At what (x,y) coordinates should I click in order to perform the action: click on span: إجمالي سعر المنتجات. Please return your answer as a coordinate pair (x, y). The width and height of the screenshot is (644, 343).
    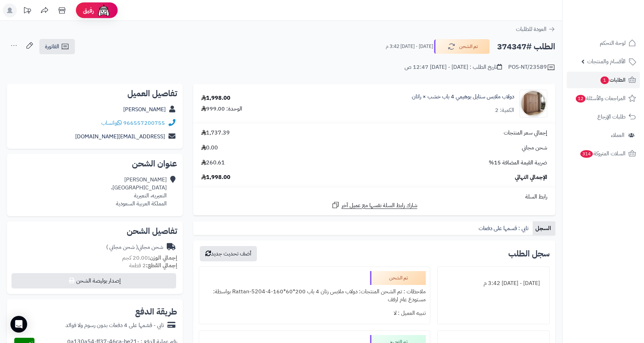
    Looking at the image, I should click on (525, 133).